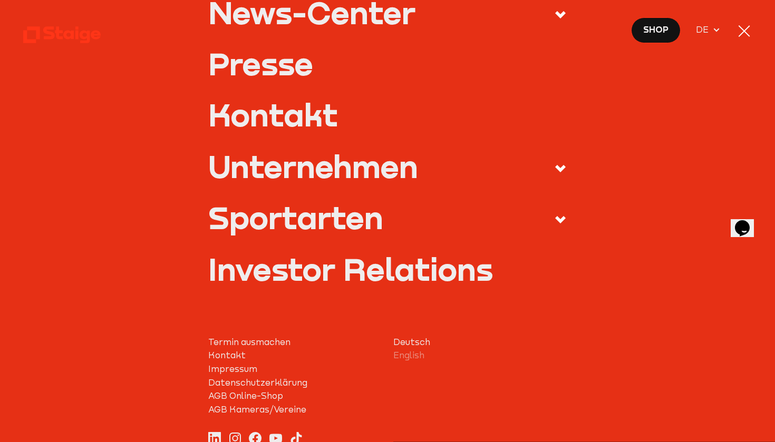 The width and height of the screenshot is (775, 442). I want to click on span: DE, so click(704, 30).